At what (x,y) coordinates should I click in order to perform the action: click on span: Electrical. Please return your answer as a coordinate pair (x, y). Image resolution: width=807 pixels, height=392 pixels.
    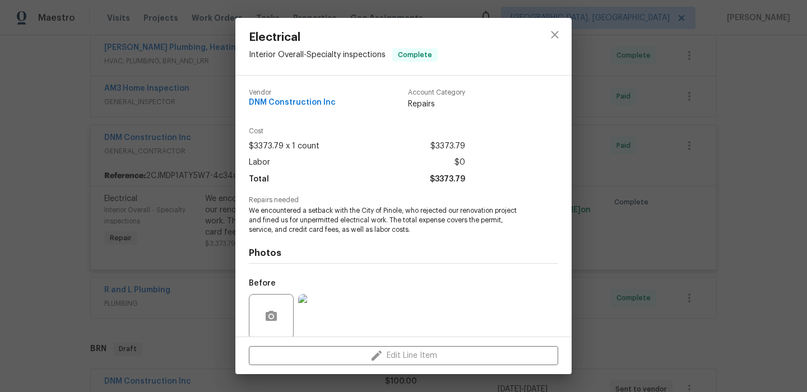
    Looking at the image, I should click on (343, 38).